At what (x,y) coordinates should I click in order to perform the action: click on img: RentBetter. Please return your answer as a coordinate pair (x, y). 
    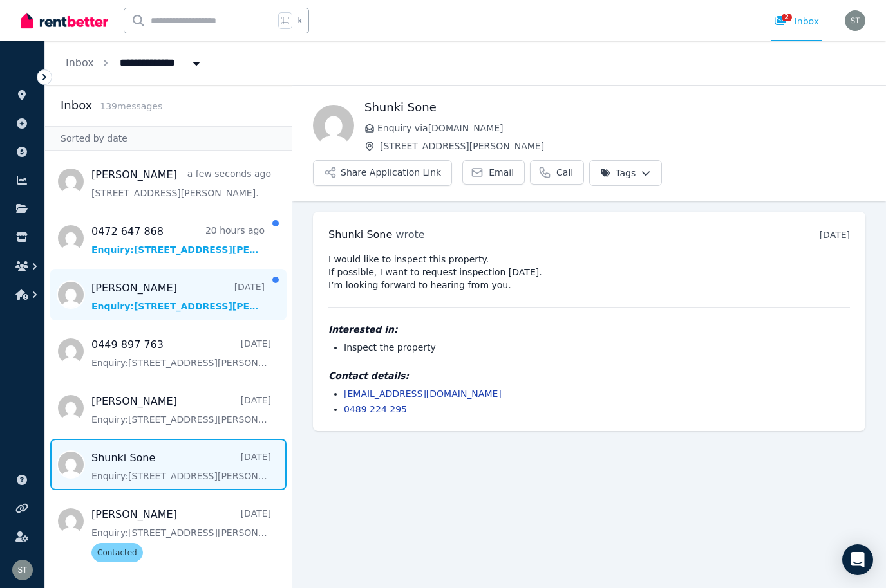
    Looking at the image, I should click on (65, 21).